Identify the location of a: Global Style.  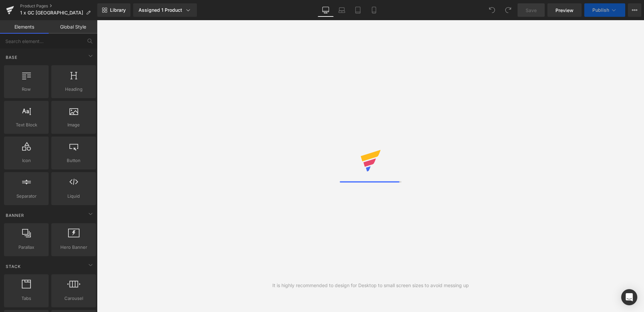
(73, 27).